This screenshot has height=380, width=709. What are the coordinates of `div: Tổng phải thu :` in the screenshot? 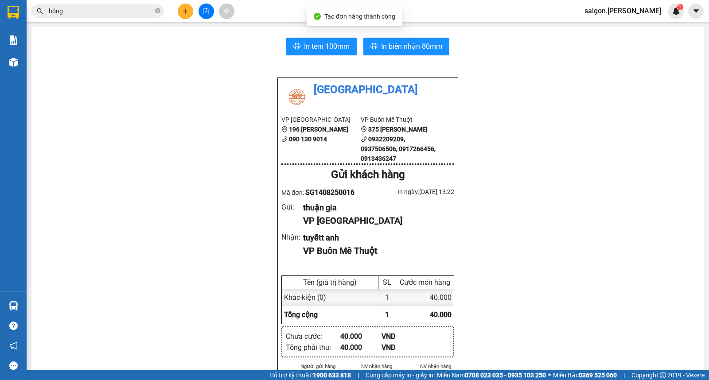 It's located at (313, 347).